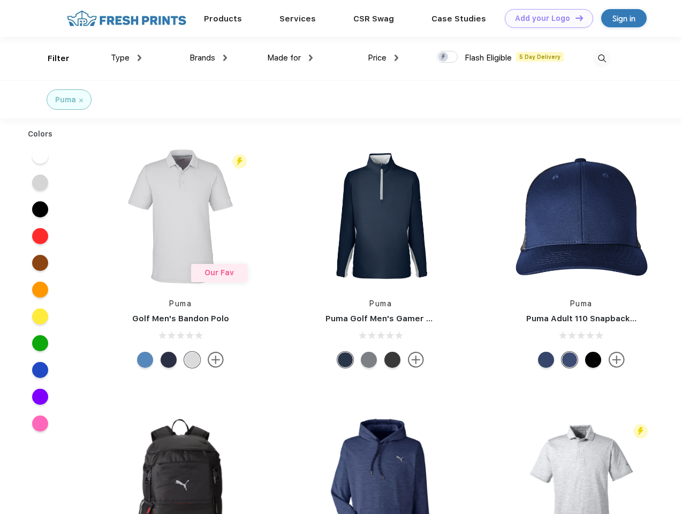 Image resolution: width=682 pixels, height=514 pixels. Describe the element at coordinates (377, 58) in the screenshot. I see `span: Price` at that location.